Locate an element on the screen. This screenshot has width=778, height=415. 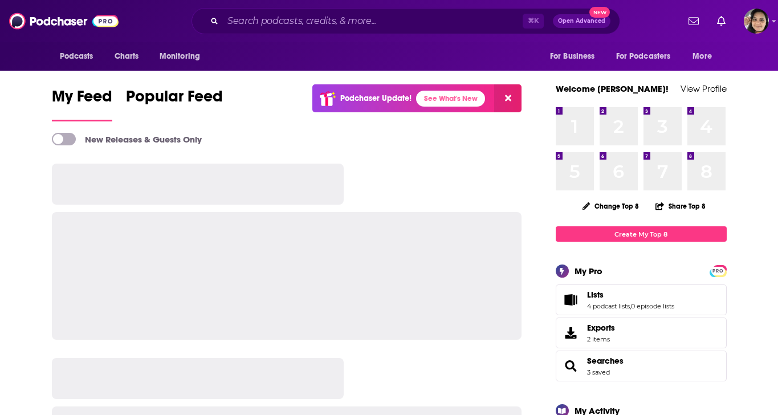
div: Search podcasts, credits, & more... is located at coordinates (406, 21).